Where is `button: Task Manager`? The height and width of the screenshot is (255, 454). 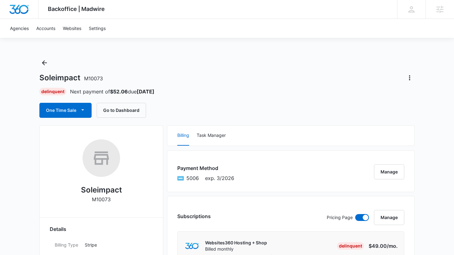 button: Task Manager is located at coordinates (211, 136).